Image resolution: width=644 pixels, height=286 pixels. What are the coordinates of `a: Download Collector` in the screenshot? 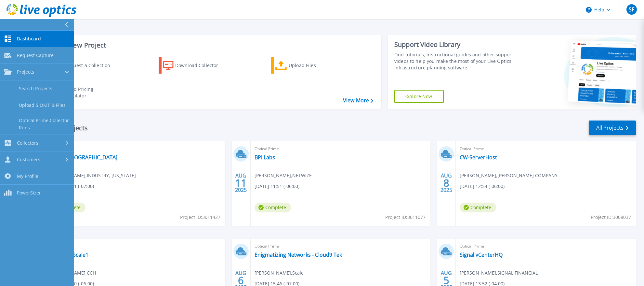 It's located at (195, 66).